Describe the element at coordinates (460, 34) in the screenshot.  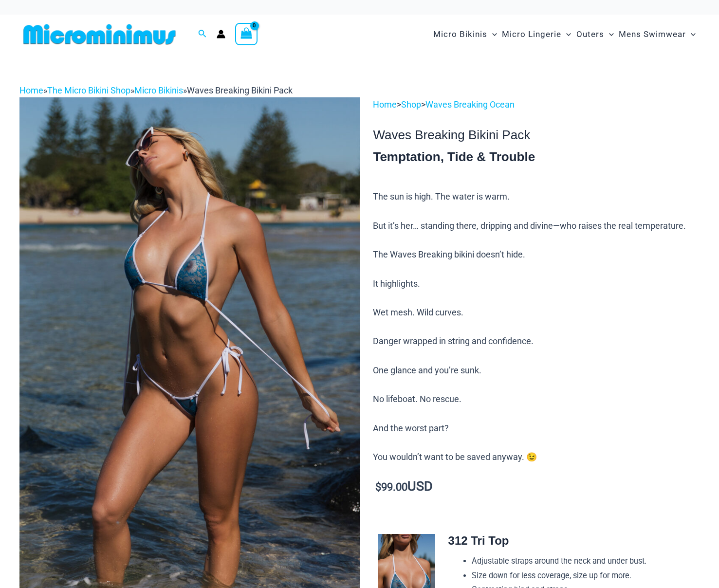
I see `span: Micro Bikinis` at that location.